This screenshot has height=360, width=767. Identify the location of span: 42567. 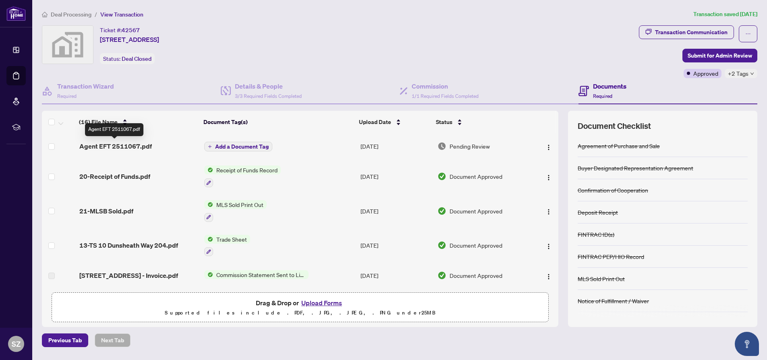
(130, 30).